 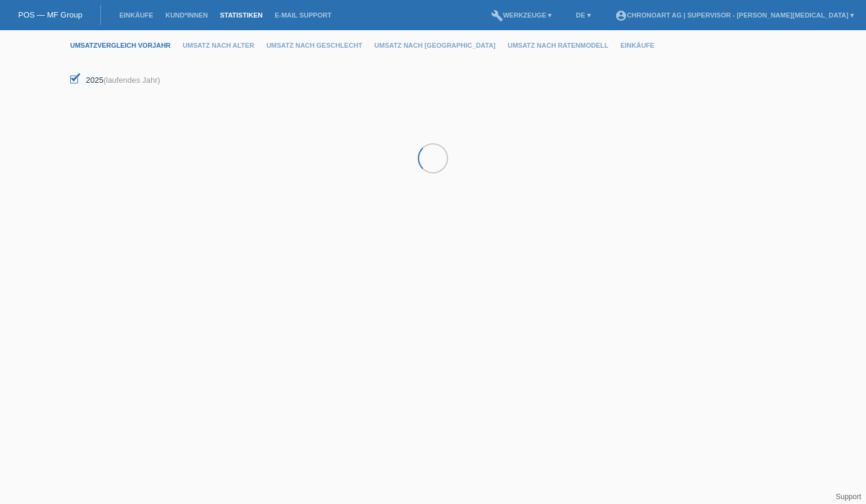 What do you see at coordinates (303, 15) in the screenshot?
I see `a: E-Mail Support` at bounding box center [303, 15].